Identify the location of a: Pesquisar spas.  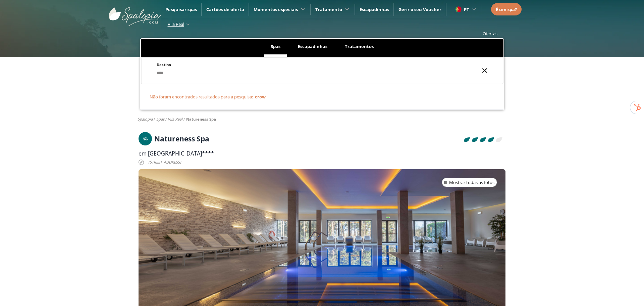
(181, 9).